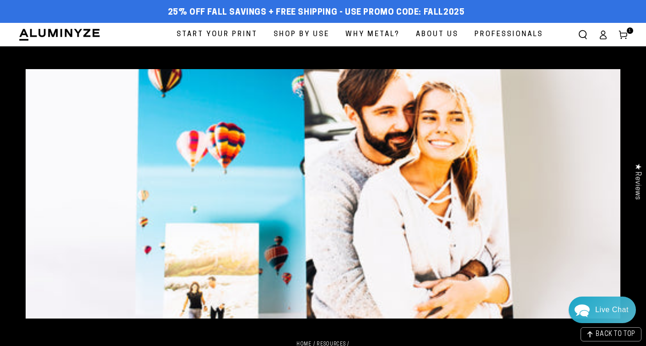 This screenshot has width=646, height=346. Describe the element at coordinates (316, 13) in the screenshot. I see `span: 25% off FALL Savings + Free Shipping - Use Promo Code: FALL2025` at that location.